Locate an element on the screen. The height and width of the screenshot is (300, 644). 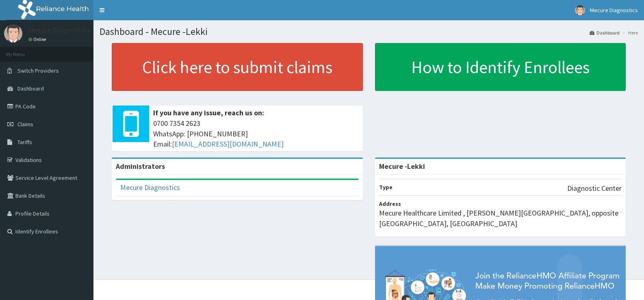
b: Administrators is located at coordinates (140, 166).